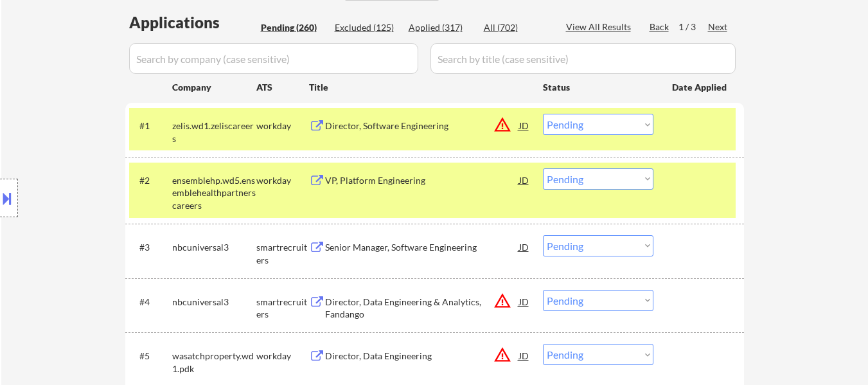 This screenshot has width=868, height=385. I want to click on div: ATS, so click(283, 87).